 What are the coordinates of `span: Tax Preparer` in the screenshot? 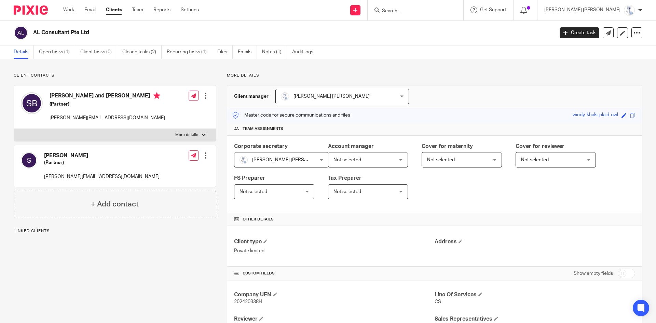 It's located at (345, 178).